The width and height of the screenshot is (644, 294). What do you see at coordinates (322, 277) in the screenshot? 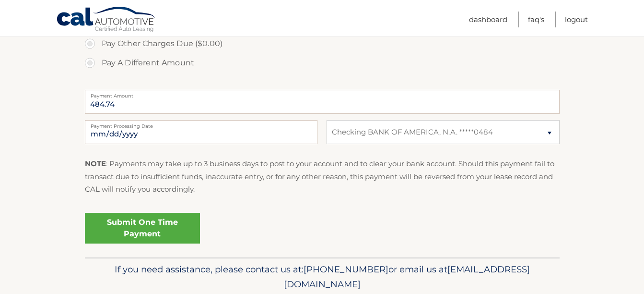
I see `p: If you need assistance, please contact us at: or email us at` at bounding box center [322, 277].